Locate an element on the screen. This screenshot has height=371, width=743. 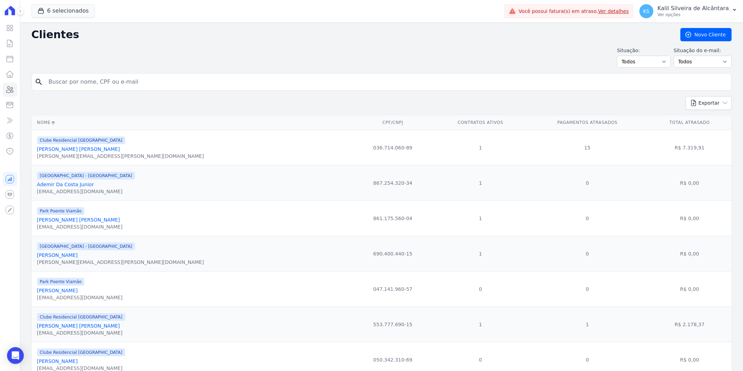
p: Kalil Silveira de Alcântara is located at coordinates (693, 8).